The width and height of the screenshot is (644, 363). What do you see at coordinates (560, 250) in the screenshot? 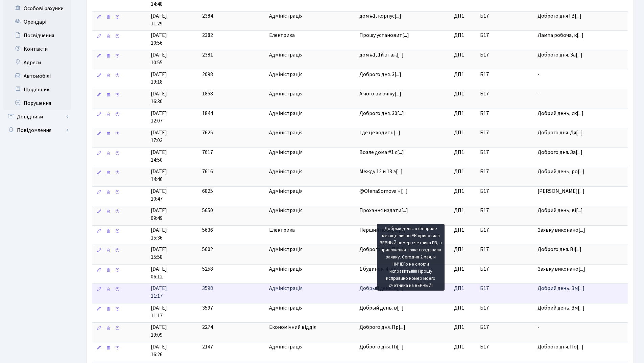
I see `span: Доброго дня. Ві[...]` at bounding box center [560, 250].